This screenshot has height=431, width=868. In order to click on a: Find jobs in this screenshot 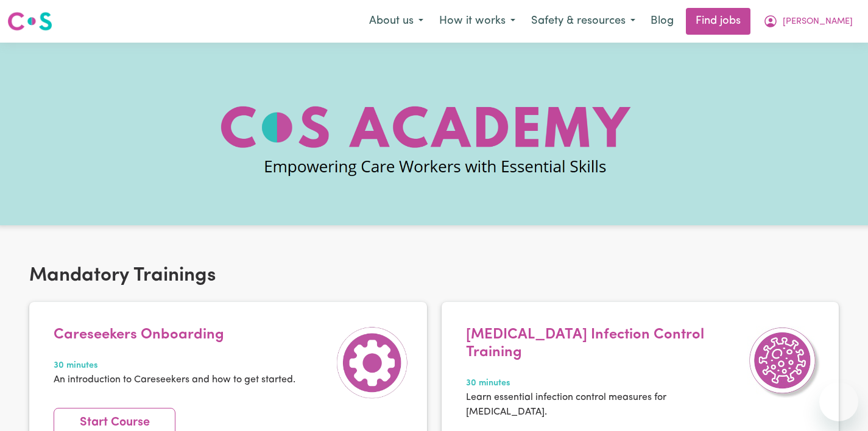, I will do `click(717, 21)`.